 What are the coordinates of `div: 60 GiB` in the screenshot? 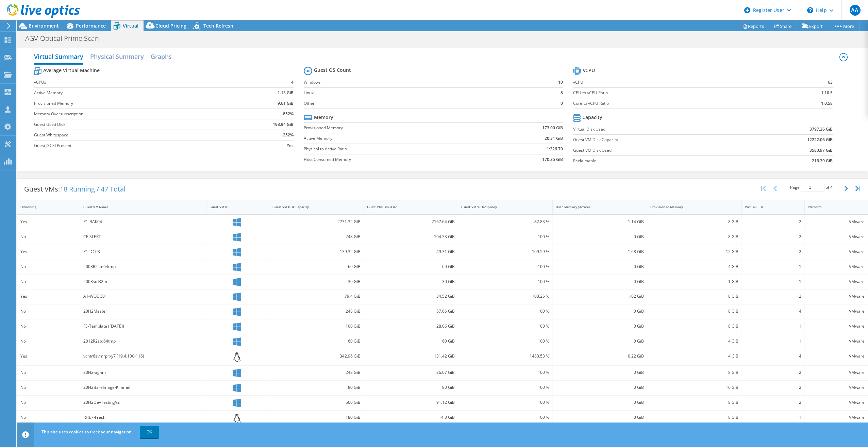 It's located at (317, 341).